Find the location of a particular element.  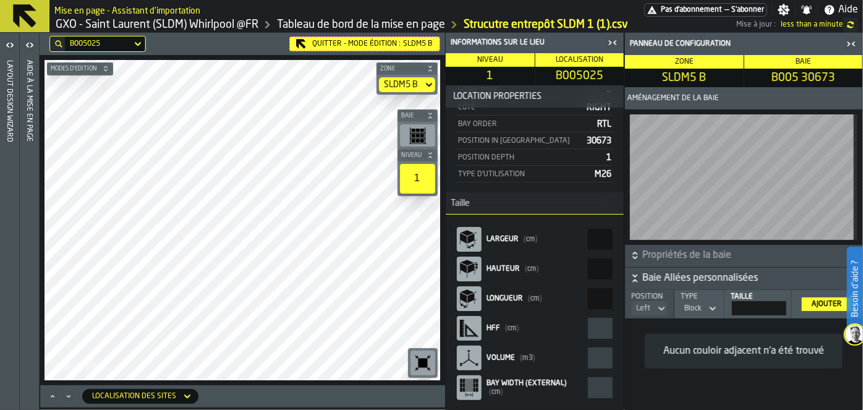

span: Baie is located at coordinates (803, 62).